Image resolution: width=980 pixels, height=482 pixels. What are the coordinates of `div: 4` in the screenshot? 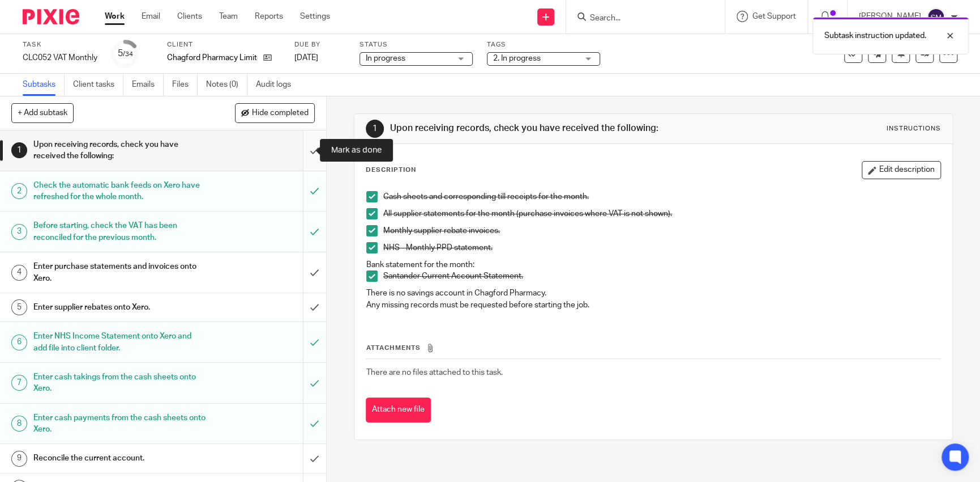 It's located at (19, 272).